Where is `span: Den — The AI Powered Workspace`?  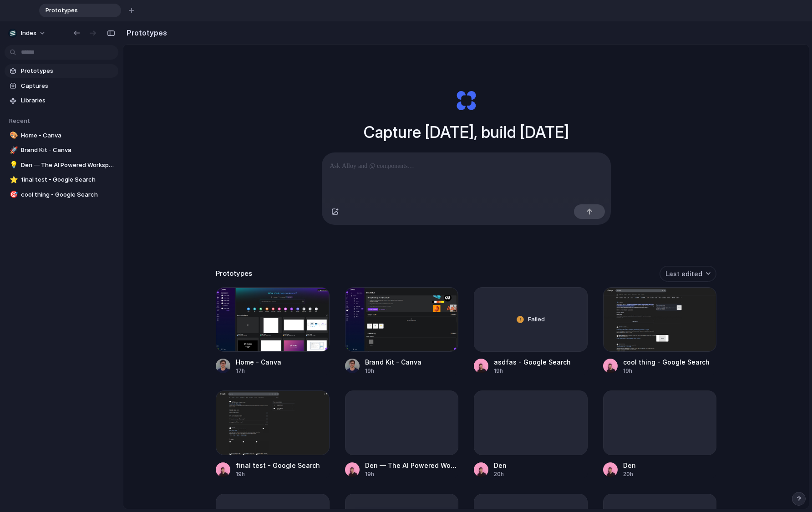
span: Den — The AI Powered Workspace is located at coordinates (68, 165).